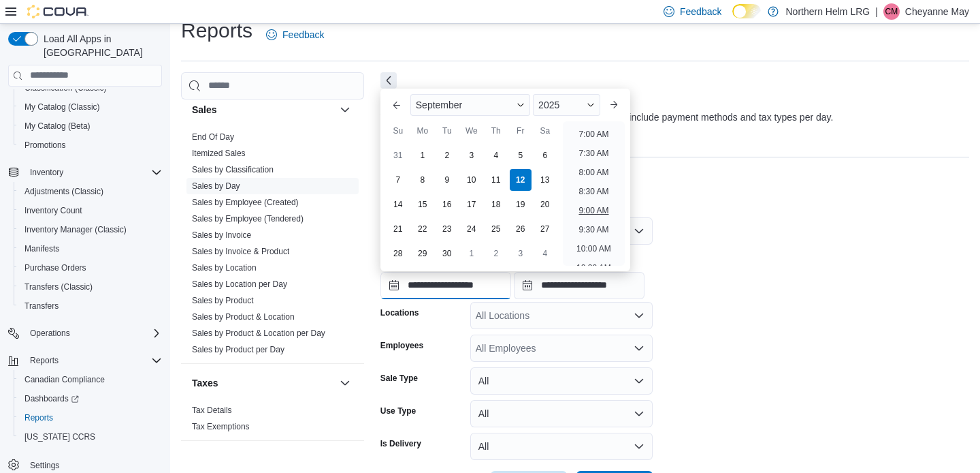 The height and width of the screenshot is (473, 980). What do you see at coordinates (446, 285) in the screenshot?
I see `input: Press the down key to enter a popover containing a calendar. Press the escape key to close the po...` at bounding box center [446, 285].